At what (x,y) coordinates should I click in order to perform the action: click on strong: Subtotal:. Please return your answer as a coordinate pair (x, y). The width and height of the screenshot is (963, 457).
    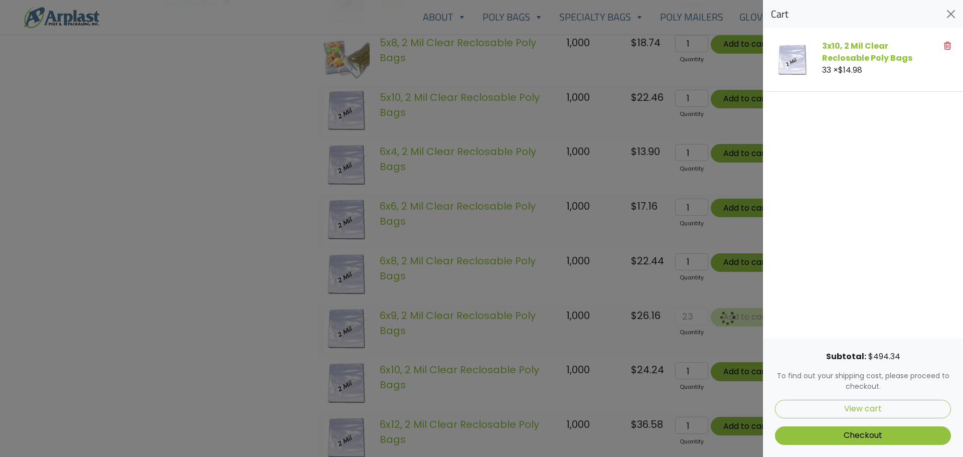
    Looking at the image, I should click on (846, 356).